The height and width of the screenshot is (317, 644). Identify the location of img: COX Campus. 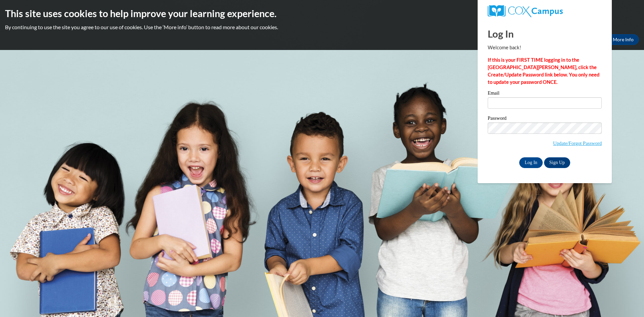
(525, 11).